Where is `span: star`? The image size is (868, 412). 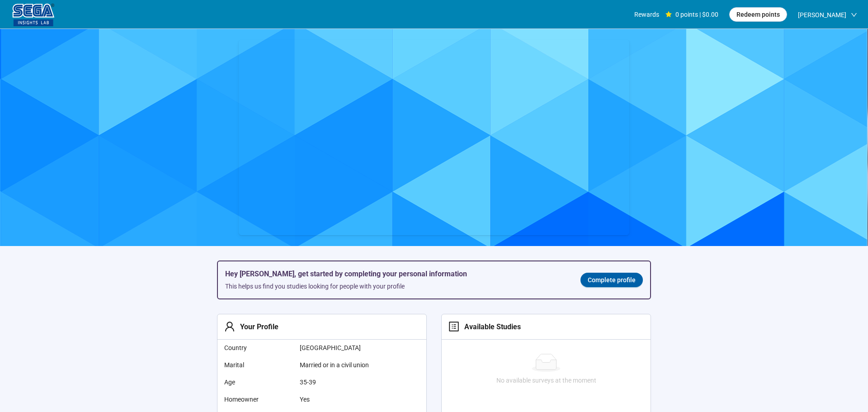 span: star is located at coordinates (669, 14).